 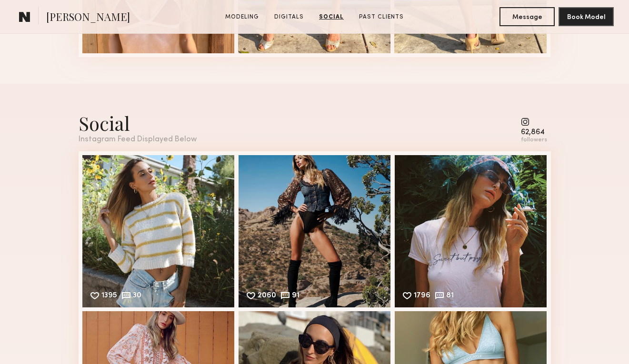 I want to click on div: 91, so click(x=296, y=296).